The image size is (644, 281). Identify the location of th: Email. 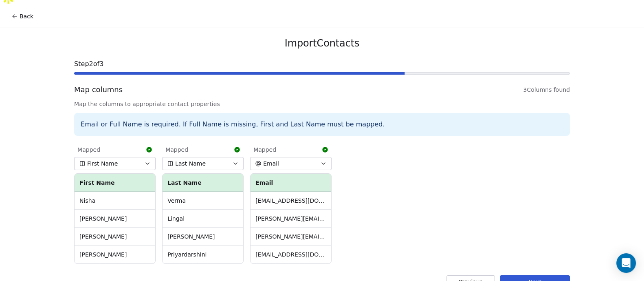
(291, 183).